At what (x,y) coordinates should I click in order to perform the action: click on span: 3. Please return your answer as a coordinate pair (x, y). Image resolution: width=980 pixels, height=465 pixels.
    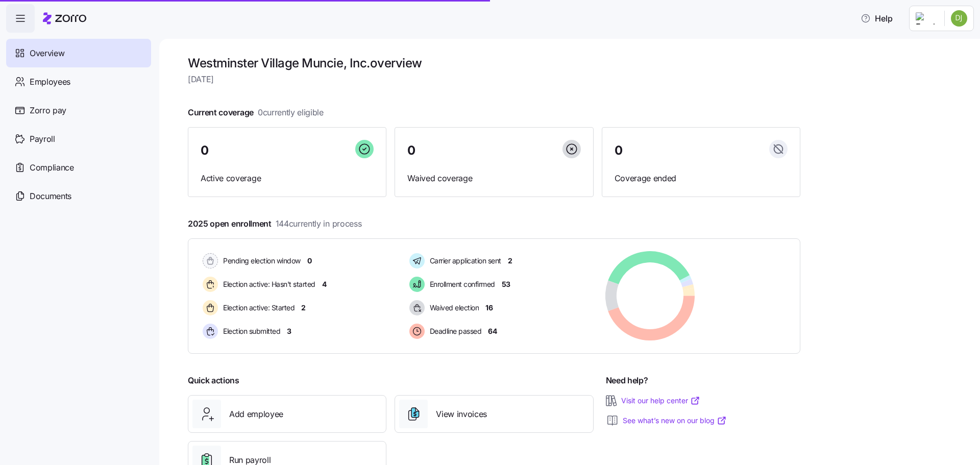
    Looking at the image, I should click on (289, 331).